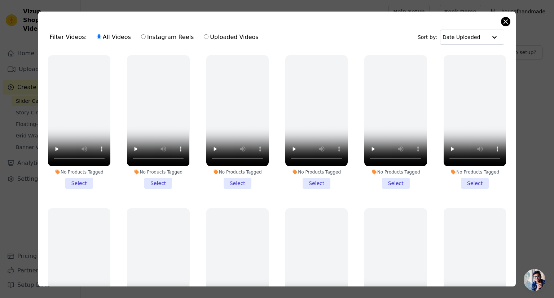 The height and width of the screenshot is (298, 554). What do you see at coordinates (505, 22) in the screenshot?
I see `button: Close modal` at bounding box center [505, 22].